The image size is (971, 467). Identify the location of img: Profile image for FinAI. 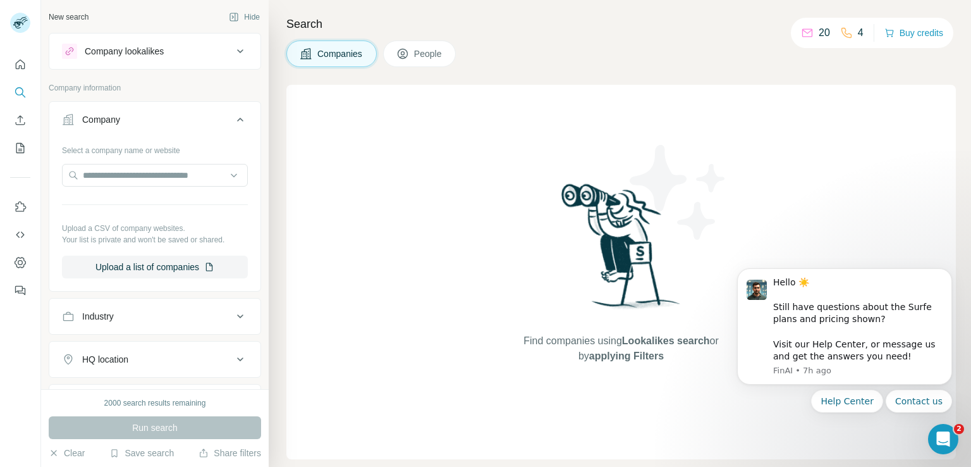
(39, 37).